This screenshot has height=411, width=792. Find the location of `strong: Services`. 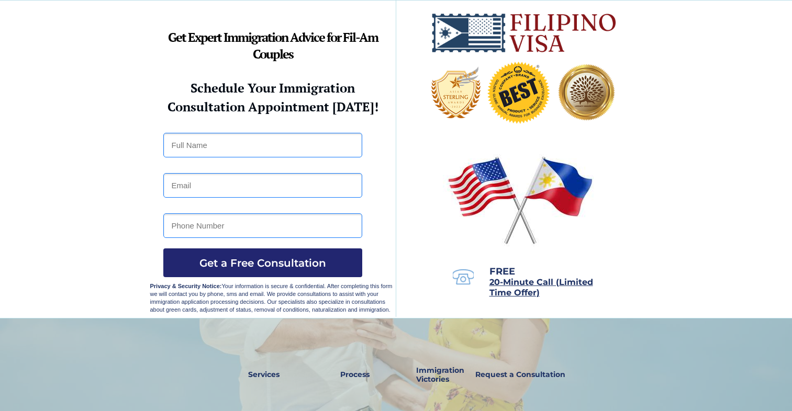

strong: Services is located at coordinates (264, 375).